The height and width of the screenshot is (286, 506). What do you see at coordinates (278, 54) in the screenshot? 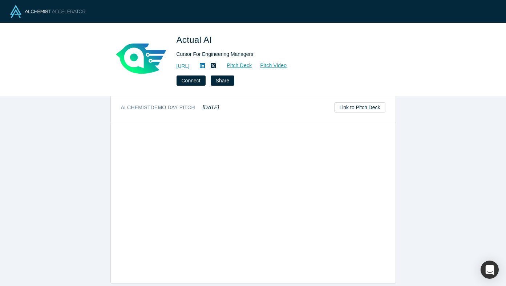
I see `div: Cursor For Engineering Managers` at bounding box center [278, 54].